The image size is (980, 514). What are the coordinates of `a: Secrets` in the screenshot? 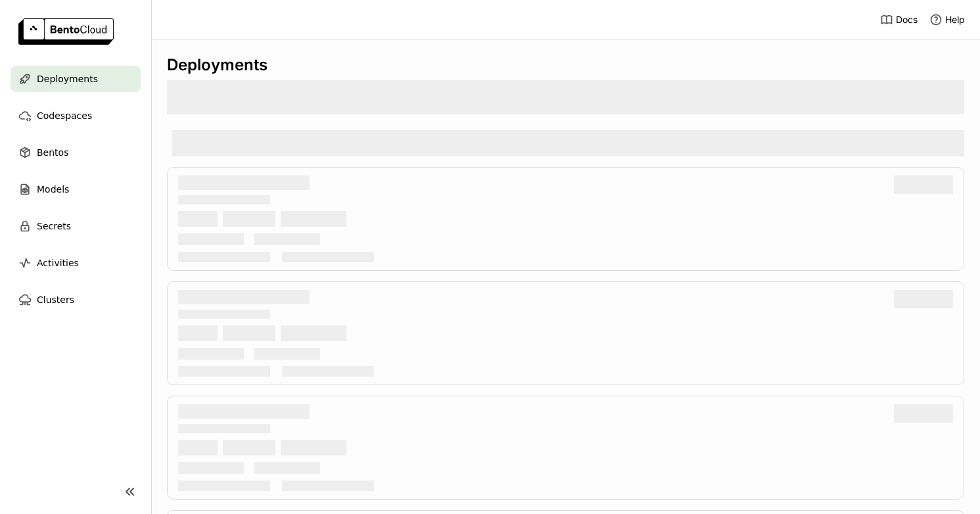 It's located at (76, 226).